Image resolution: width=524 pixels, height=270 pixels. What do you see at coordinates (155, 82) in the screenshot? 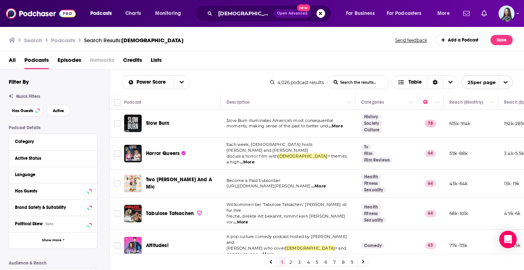
I see `h2: Choose List sort` at bounding box center [155, 82].